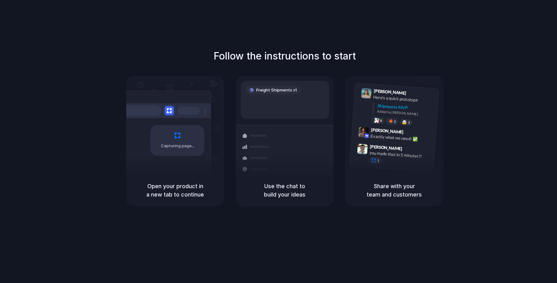 This screenshot has width=557, height=283. I want to click on div: Here's a quick prototype, so click(404, 99).